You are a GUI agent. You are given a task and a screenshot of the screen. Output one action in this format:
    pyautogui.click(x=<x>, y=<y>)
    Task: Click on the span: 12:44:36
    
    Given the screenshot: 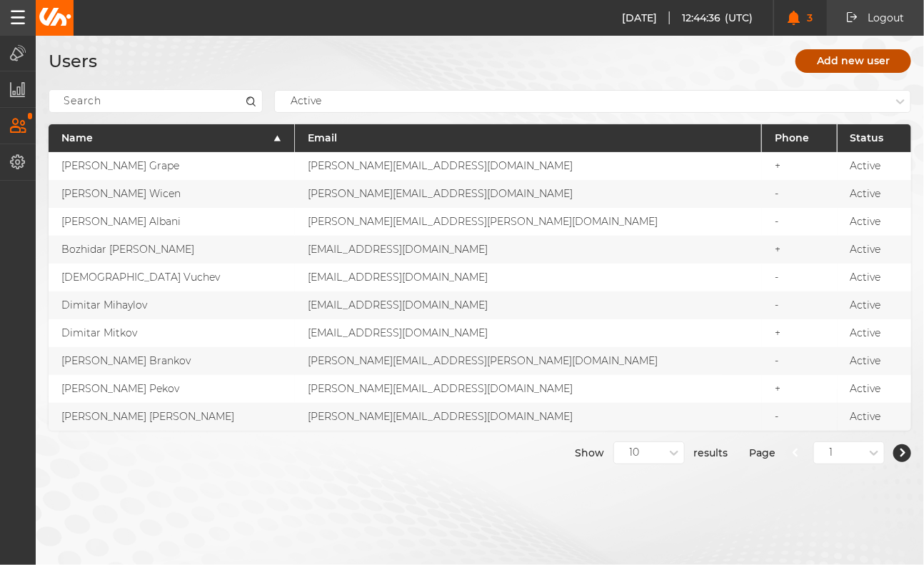 What is the action you would take?
    pyautogui.click(x=703, y=18)
    